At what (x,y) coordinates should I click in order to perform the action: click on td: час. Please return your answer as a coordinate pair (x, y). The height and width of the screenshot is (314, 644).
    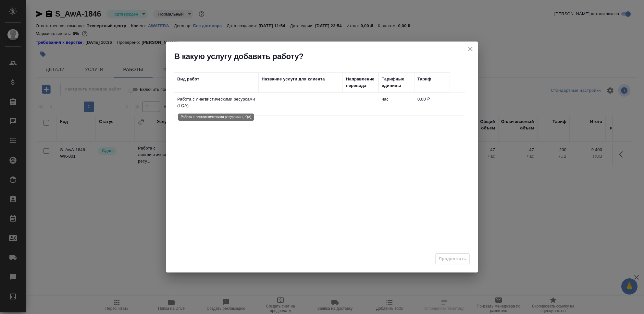
    Looking at the image, I should click on (396, 104).